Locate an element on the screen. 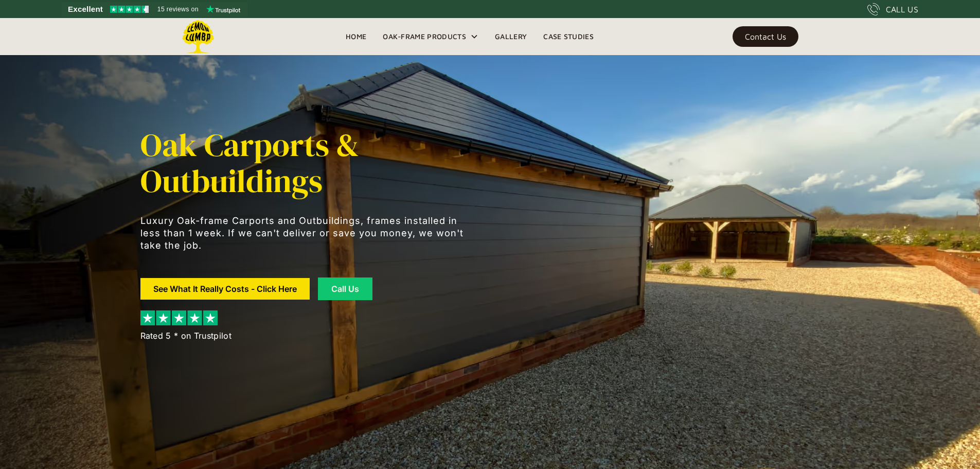 This screenshot has height=469, width=980. div: CALL US is located at coordinates (901, 10).